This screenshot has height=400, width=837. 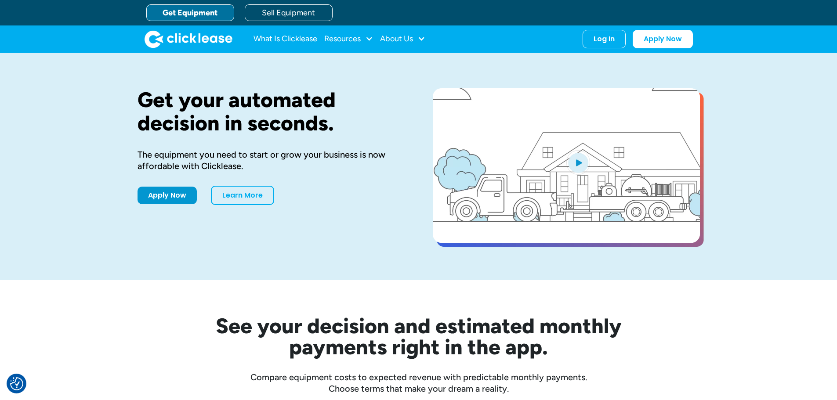 I want to click on img: Revisit consent button, so click(x=17, y=384).